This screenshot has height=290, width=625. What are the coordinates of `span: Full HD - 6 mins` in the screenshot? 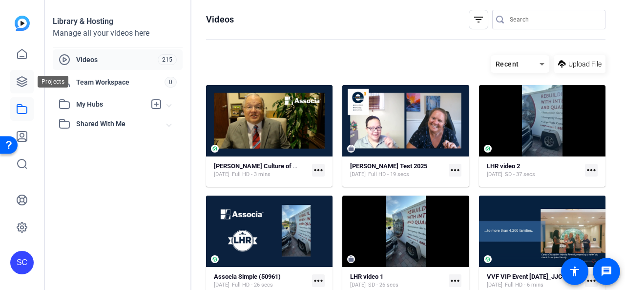 It's located at (524, 285).